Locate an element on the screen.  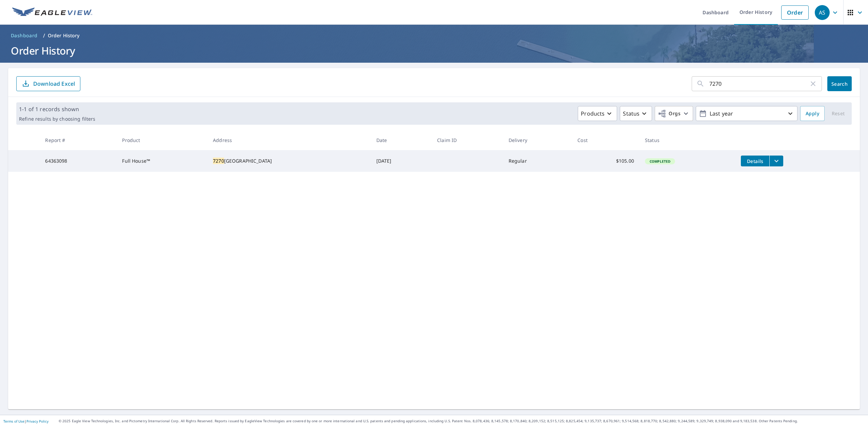
p: 1-1 of 1 records shown is located at coordinates (57, 109).